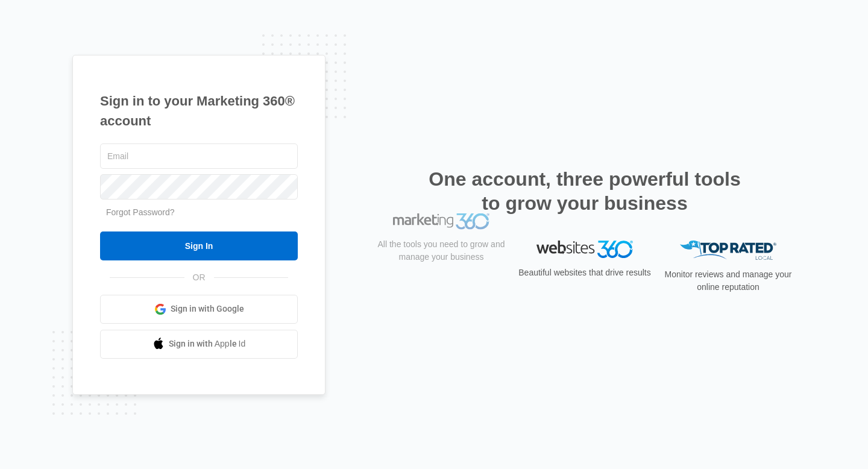  Describe the element at coordinates (441, 278) in the screenshot. I see `p: All the tools you need to grow and manage your business` at that location.